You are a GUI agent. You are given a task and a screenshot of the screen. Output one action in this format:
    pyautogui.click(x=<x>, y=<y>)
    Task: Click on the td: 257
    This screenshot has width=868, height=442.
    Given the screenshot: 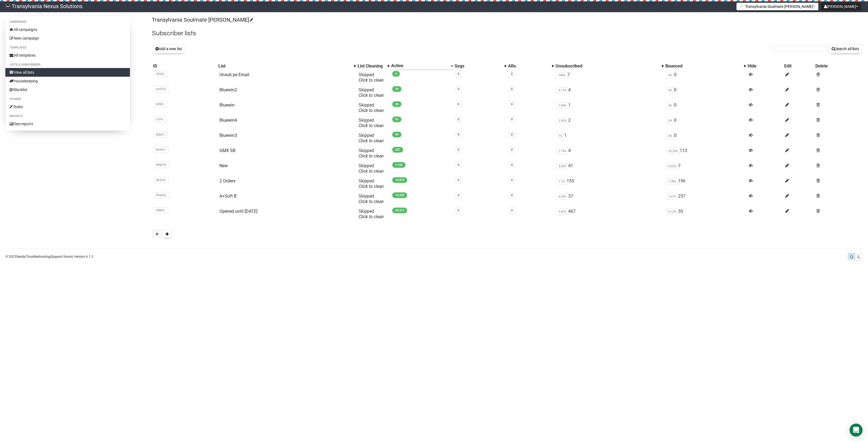 What is the action you would take?
    pyautogui.click(x=705, y=199)
    